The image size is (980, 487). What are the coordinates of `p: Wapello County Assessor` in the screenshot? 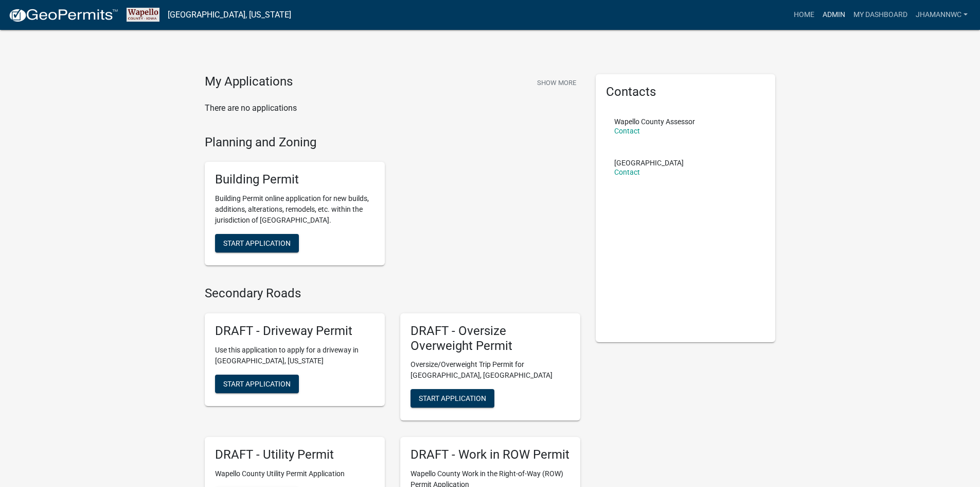 It's located at (655, 121).